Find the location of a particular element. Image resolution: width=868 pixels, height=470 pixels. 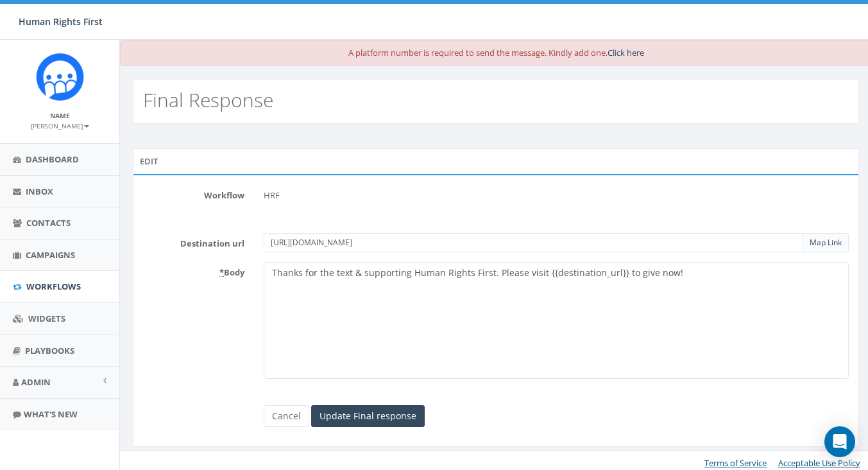

label: Workflow is located at coordinates (194, 193).